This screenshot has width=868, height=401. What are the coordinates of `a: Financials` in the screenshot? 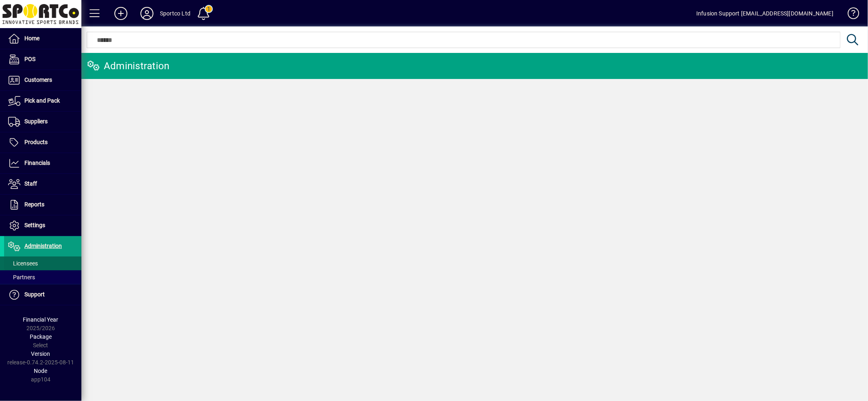 It's located at (43, 163).